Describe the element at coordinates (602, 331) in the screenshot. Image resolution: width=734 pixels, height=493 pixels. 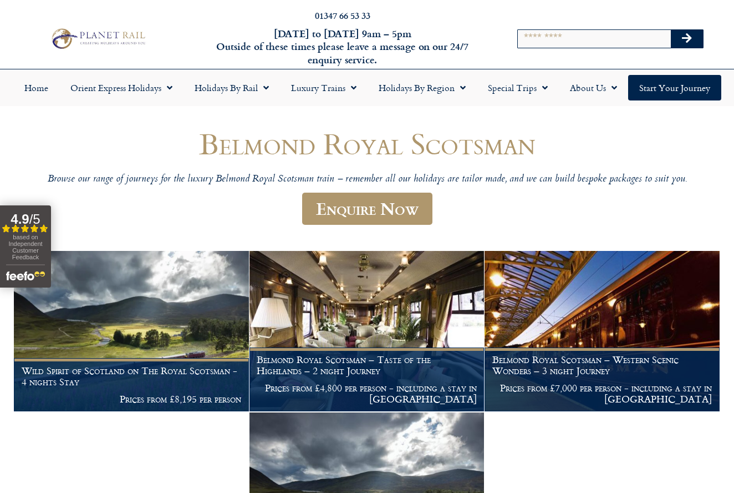
I see `a: Belmond Royal Scotsman – Western Scenic Wonders – 3 night Journey Prices from £7,000 per person -...` at that location.